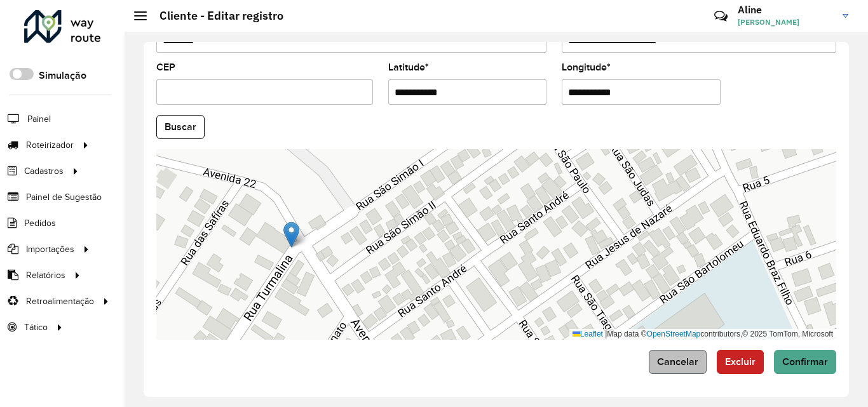 The height and width of the screenshot is (407, 868). Describe the element at coordinates (805, 362) in the screenshot. I see `button: Confirmar` at that location.